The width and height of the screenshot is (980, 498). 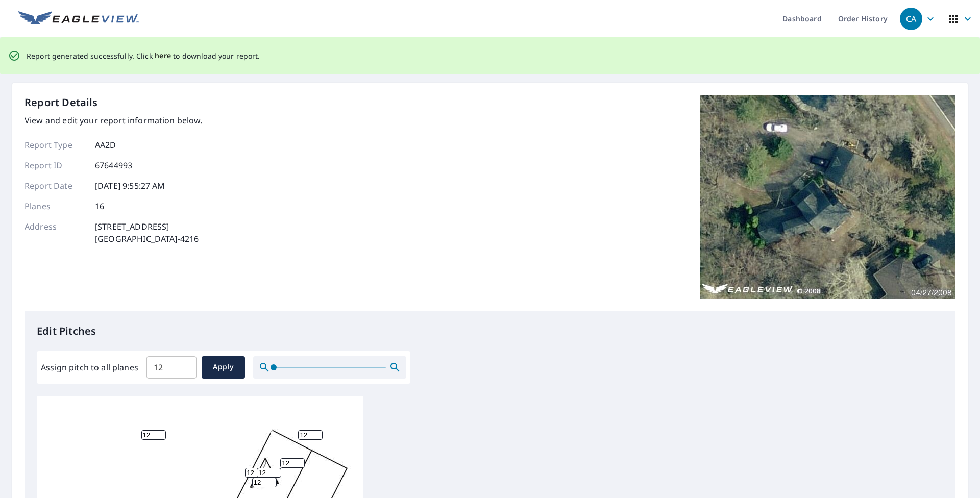 I want to click on p: AA2D, so click(x=106, y=145).